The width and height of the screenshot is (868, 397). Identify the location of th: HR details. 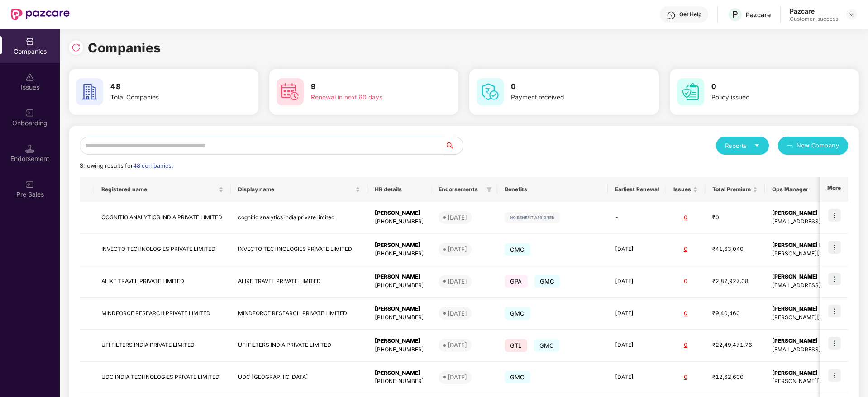
(399, 189).